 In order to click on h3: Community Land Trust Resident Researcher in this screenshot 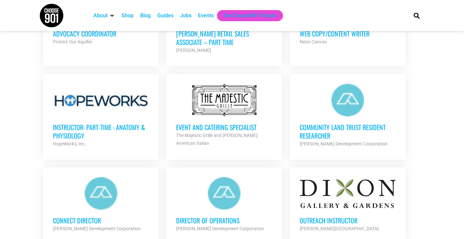, I will do `click(347, 132)`.